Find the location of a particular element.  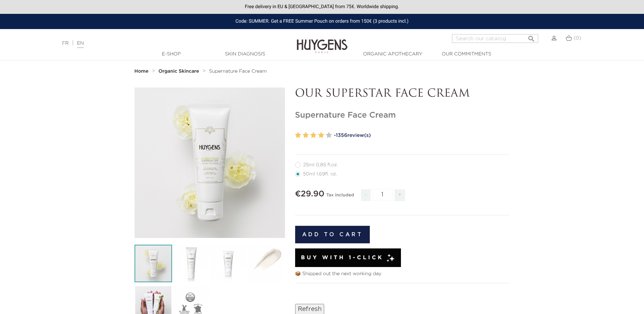

a: Our commitments is located at coordinates (466, 54).